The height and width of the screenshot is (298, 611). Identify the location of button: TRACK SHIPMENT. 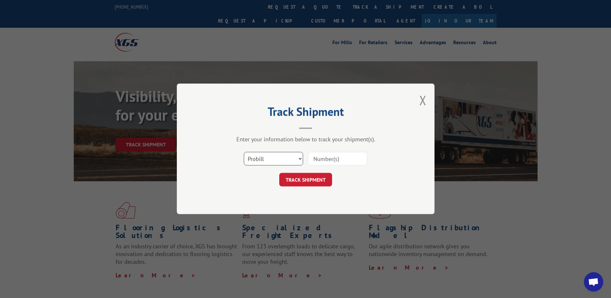
(306, 180).